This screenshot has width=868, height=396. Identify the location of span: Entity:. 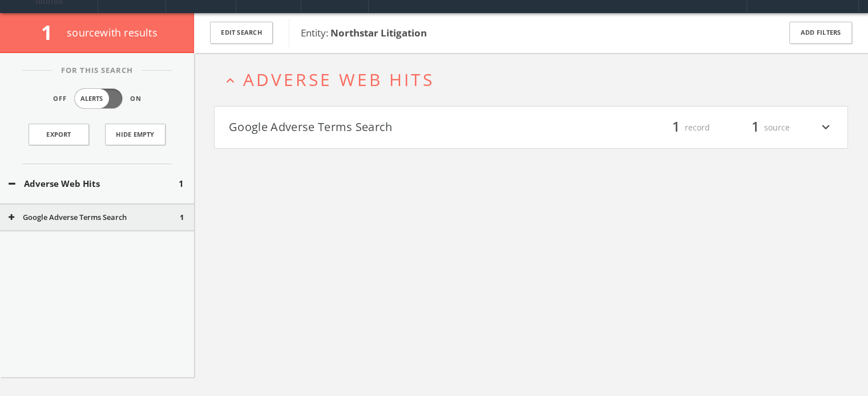
(363, 32).